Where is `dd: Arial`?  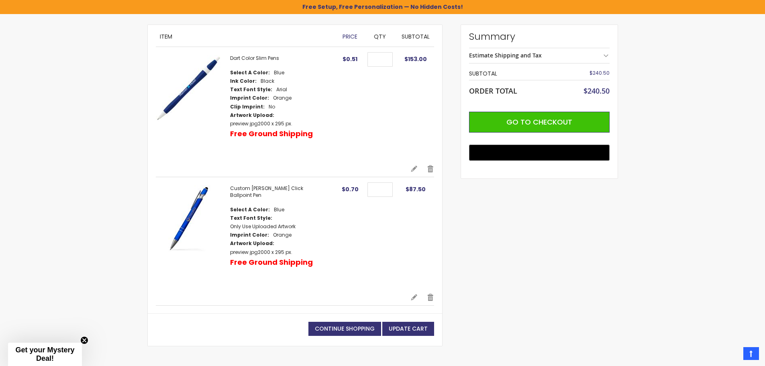 dd: Arial is located at coordinates (281, 90).